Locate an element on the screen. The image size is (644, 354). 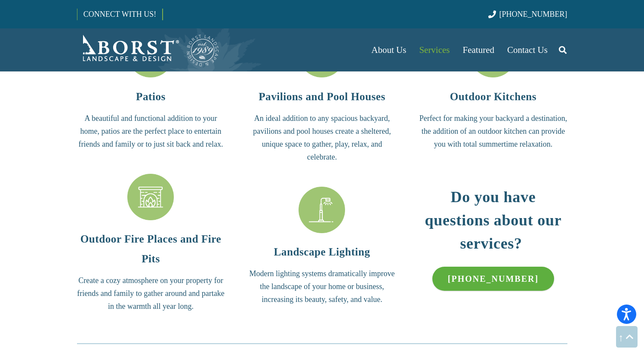
a: Featured is located at coordinates (478, 50).